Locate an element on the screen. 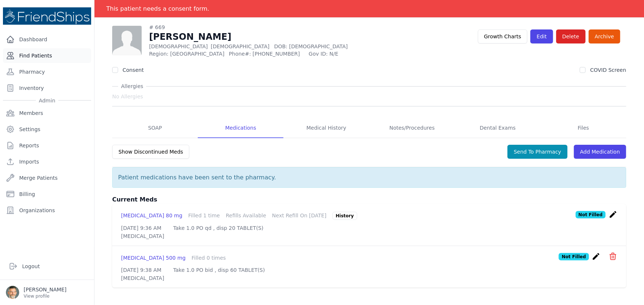 The height and width of the screenshot is (305, 644). nav: Tabs is located at coordinates (369, 128).